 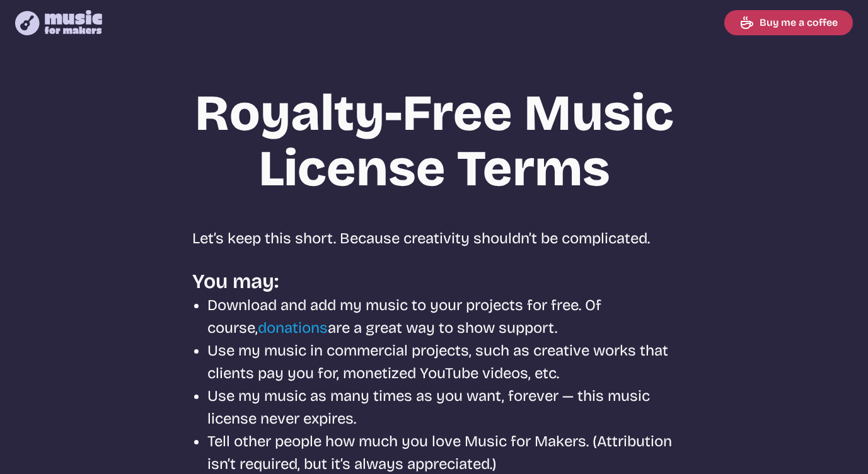 I want to click on li: Use my music as many times as you want, forever — this music license never expires., so click(x=442, y=407).